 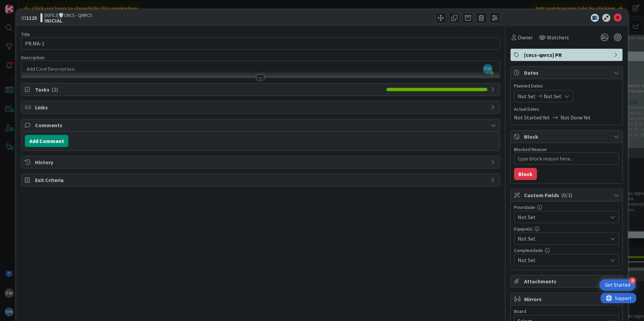 What do you see at coordinates (557, 37) in the screenshot?
I see `span: Watchers` at bounding box center [557, 37].